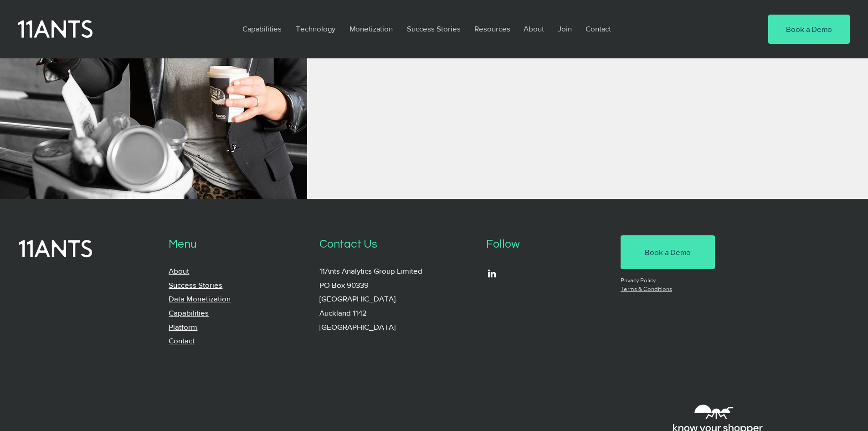  I want to click on a: Platform, so click(183, 326).